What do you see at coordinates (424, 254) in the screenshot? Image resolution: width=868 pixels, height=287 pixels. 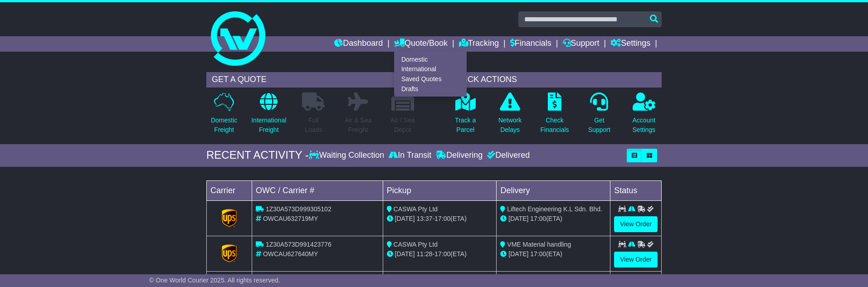 I see `span: 11:28` at bounding box center [424, 254].